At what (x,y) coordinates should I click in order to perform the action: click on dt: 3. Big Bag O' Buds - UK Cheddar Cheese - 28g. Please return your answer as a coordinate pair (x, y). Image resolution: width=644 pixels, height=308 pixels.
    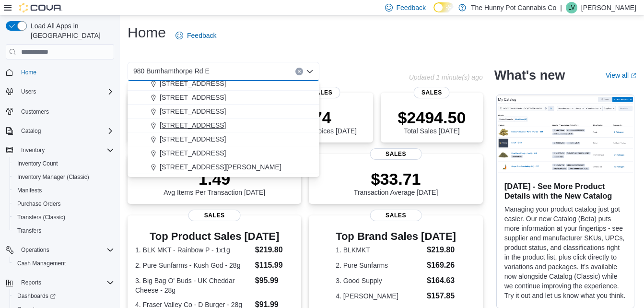
    Looking at the image, I should click on (193, 286).